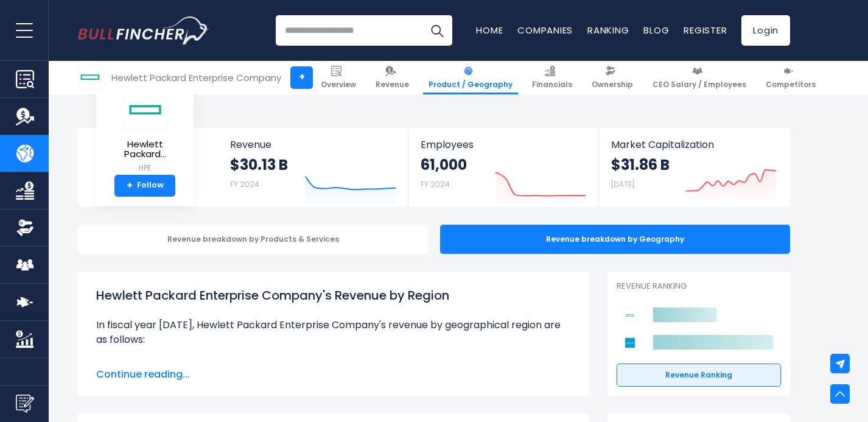  Describe the element at coordinates (694, 144) in the screenshot. I see `span: Market Capitalization` at that location.